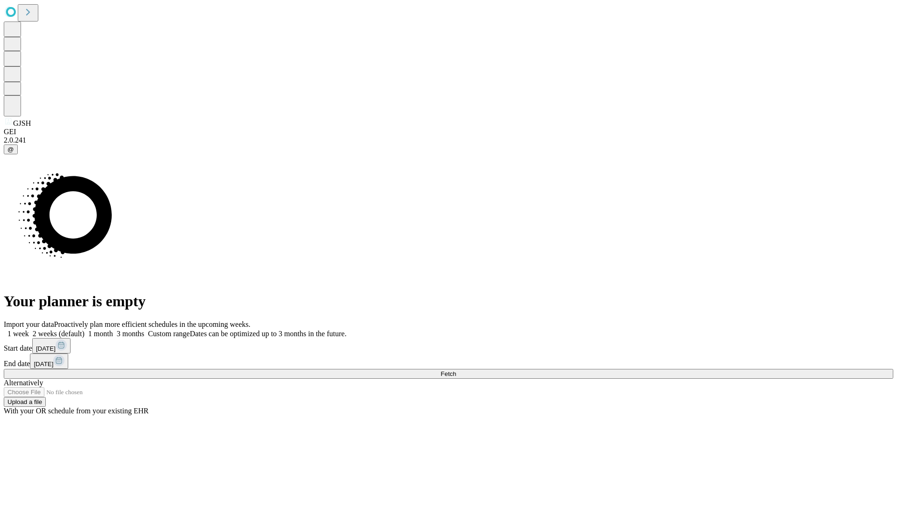 The height and width of the screenshot is (505, 897). I want to click on span: Import your data, so click(29, 324).